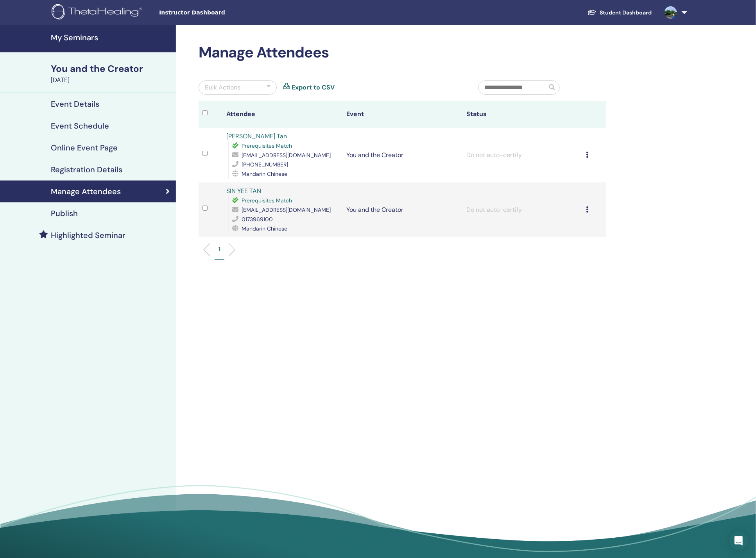  What do you see at coordinates (313, 87) in the screenshot?
I see `a: Export to CSV` at bounding box center [313, 87].